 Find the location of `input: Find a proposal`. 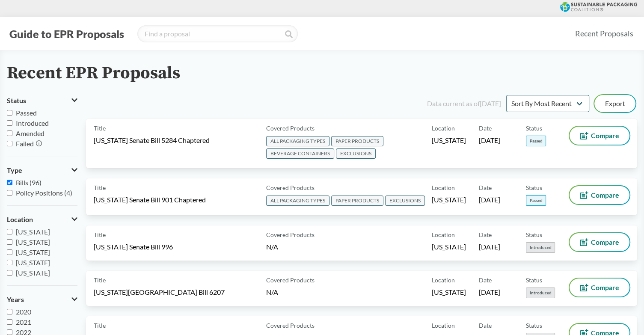

input: Find a proposal is located at coordinates (217, 34).